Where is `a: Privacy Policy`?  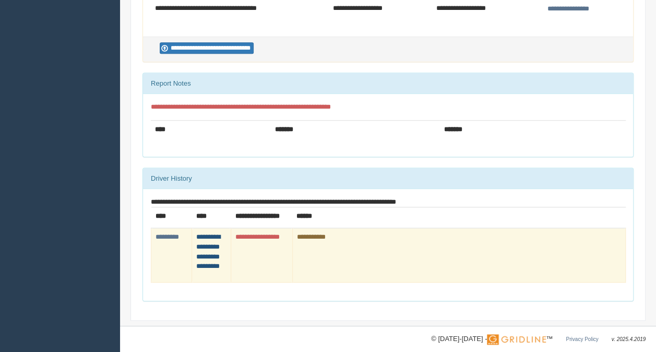
a: Privacy Policy is located at coordinates (582, 339).